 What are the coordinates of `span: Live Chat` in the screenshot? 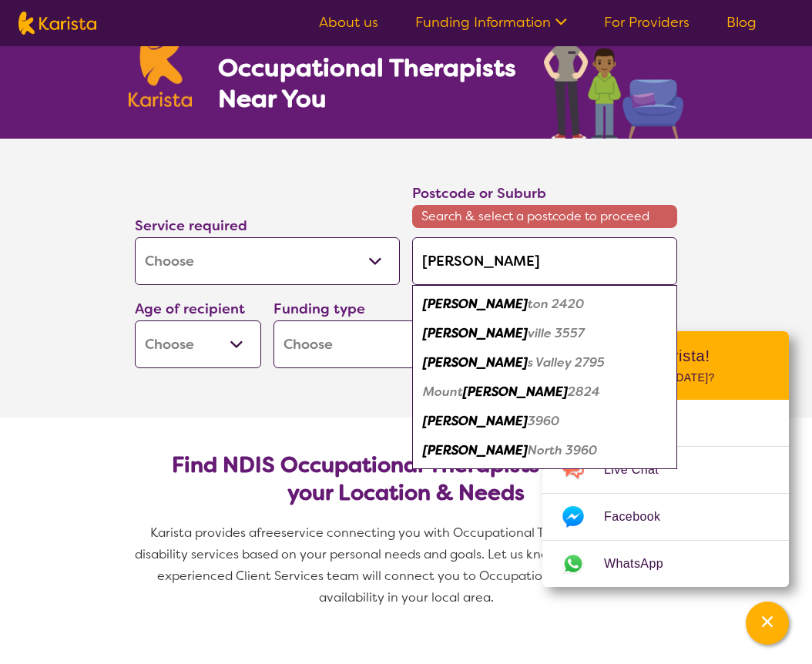 It's located at (641, 470).